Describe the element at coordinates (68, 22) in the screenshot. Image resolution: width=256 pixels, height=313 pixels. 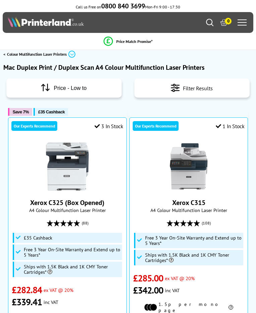
I see `a: Printerland Logo` at that location.